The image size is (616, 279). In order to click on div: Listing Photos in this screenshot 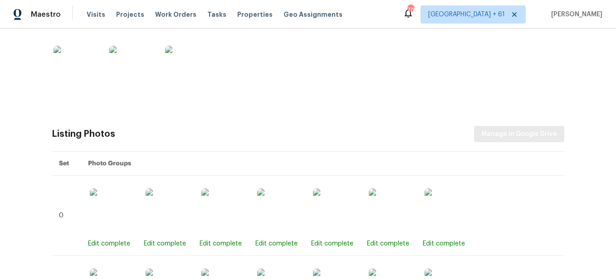, I will do `click(83, 134)`.